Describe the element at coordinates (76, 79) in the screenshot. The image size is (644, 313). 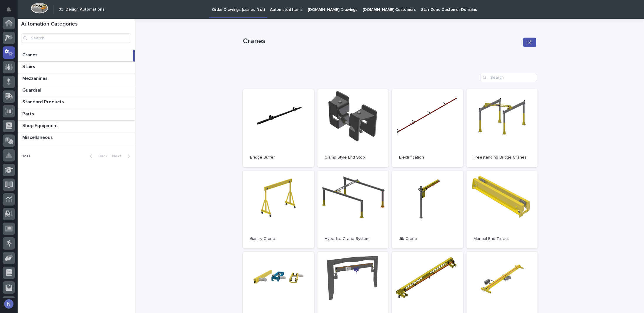
I see `a: MezzaninesMezzanines` at that location.